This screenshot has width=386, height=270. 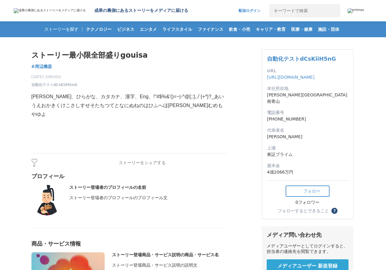 I want to click on div: 商品・サービス情報, so click(x=129, y=244).